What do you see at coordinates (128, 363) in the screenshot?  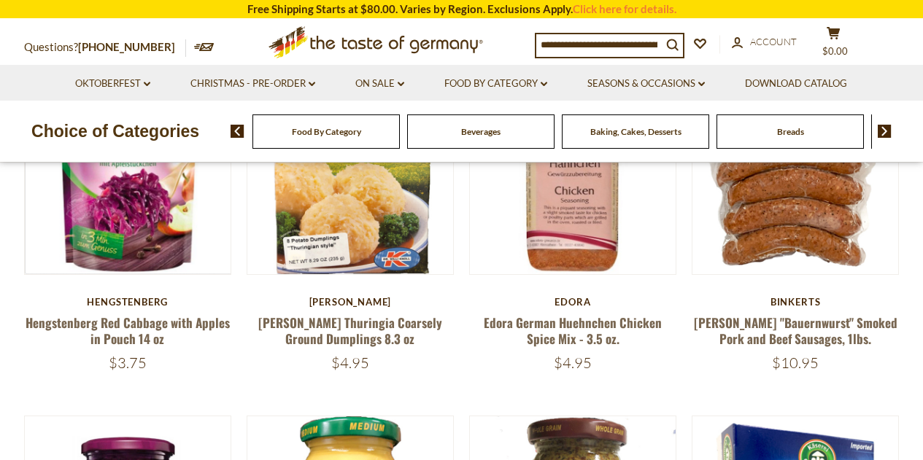 I see `span: $3.75` at bounding box center [128, 363].